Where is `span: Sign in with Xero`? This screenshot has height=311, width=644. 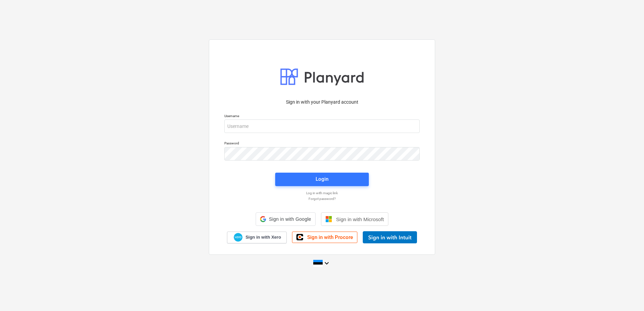 span: Sign in with Xero is located at coordinates (263, 237).